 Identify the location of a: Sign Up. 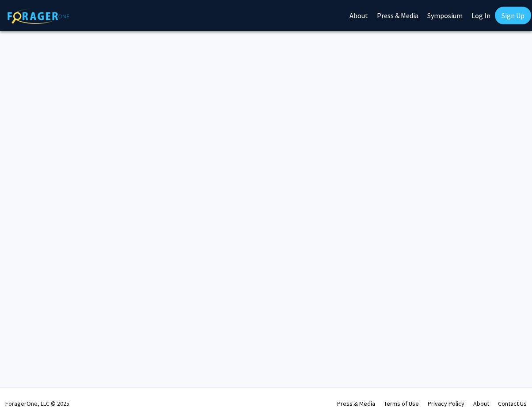
(513, 16).